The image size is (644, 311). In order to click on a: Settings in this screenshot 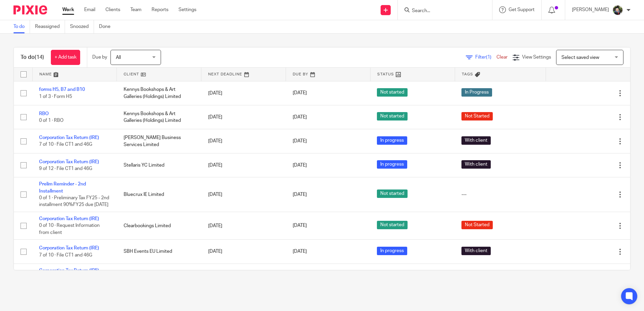, I will do `click(187, 10)`.